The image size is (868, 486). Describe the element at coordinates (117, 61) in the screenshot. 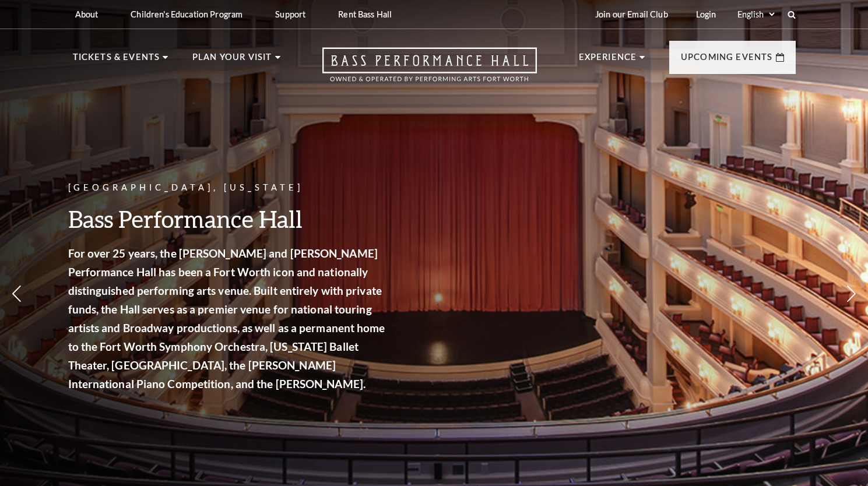

I see `p: Tickets & Events` at that location.